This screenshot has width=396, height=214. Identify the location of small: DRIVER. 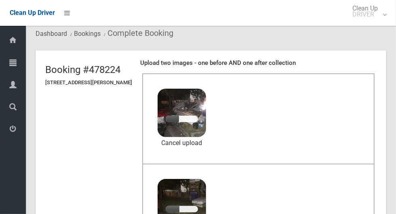
(365, 14).